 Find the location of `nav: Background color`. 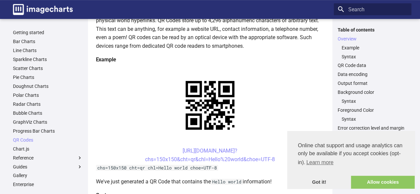

nav: Background color is located at coordinates (372, 101).